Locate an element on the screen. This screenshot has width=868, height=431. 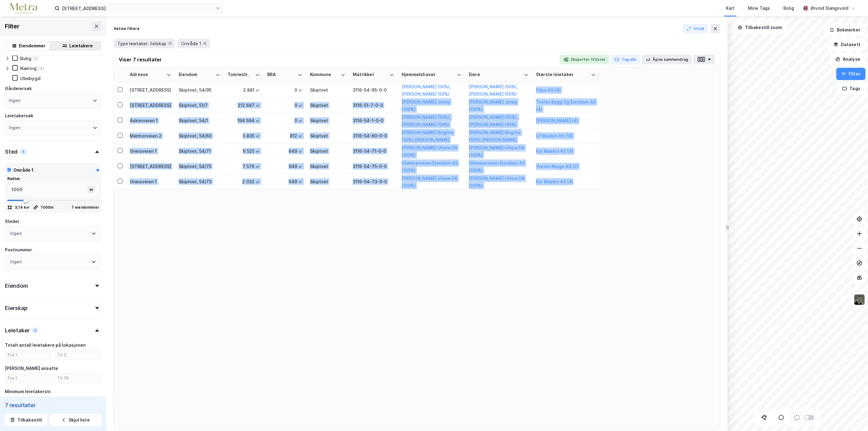
button: Tags is located at coordinates (851, 89).